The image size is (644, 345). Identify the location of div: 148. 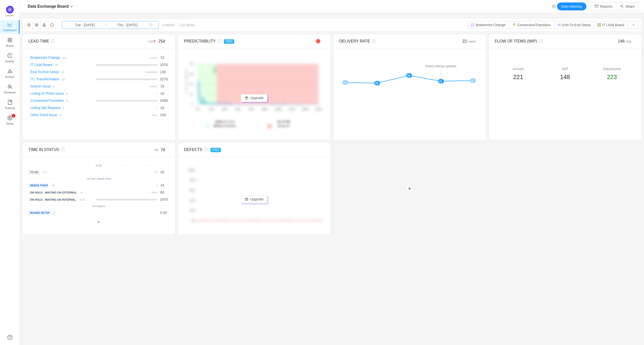
(618, 41).